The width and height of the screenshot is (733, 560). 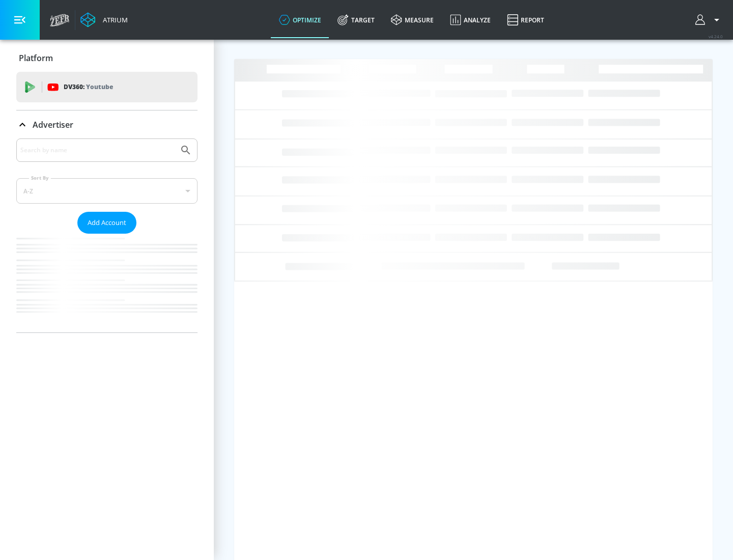 What do you see at coordinates (470, 20) in the screenshot?
I see `a: Analyze` at bounding box center [470, 20].